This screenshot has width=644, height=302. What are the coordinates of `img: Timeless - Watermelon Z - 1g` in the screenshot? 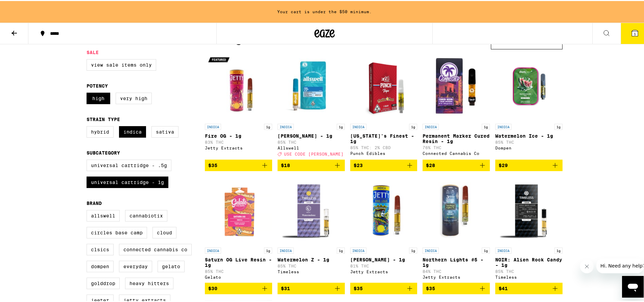 It's located at (311, 210).